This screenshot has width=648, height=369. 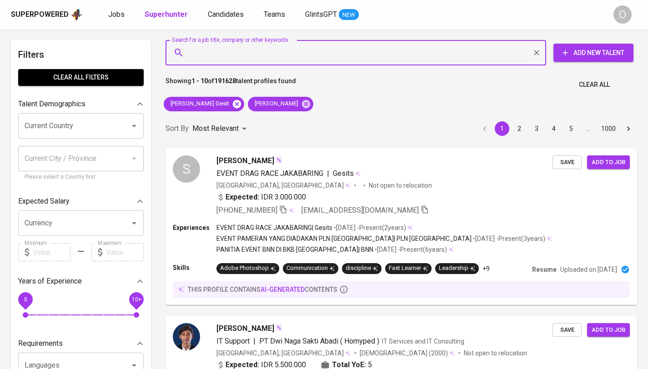 I want to click on span: Add New Talent, so click(x=593, y=53).